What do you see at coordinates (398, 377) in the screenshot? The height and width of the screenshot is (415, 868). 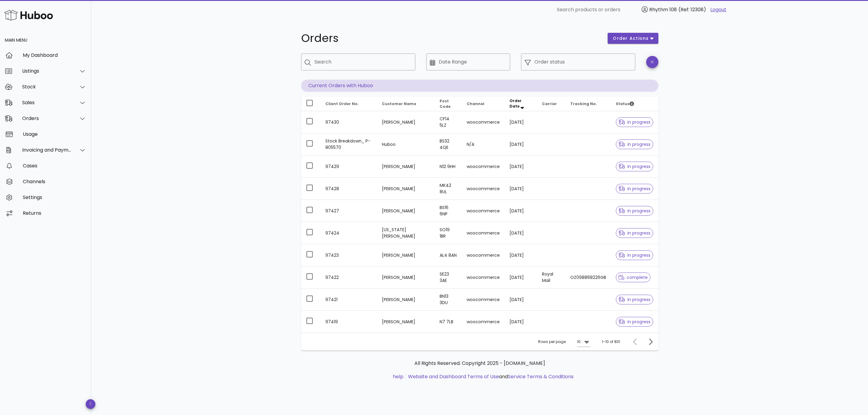 I see `a: help` at bounding box center [398, 377].